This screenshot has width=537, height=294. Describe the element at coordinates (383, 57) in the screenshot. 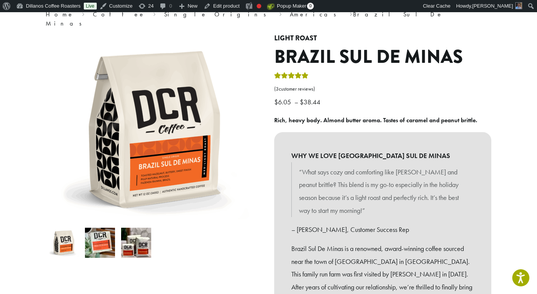

I see `h1: Brazil Sul De Minas` at that location.